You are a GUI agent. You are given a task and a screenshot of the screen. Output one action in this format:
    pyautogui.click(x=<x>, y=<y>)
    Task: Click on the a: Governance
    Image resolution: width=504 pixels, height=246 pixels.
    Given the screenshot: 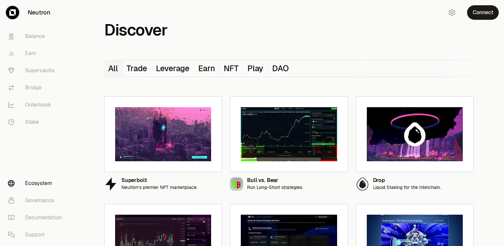 What is the action you would take?
    pyautogui.click(x=37, y=201)
    